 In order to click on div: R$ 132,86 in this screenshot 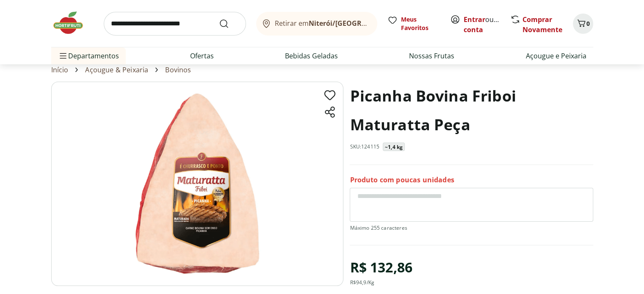, I will do `click(380, 267)`.